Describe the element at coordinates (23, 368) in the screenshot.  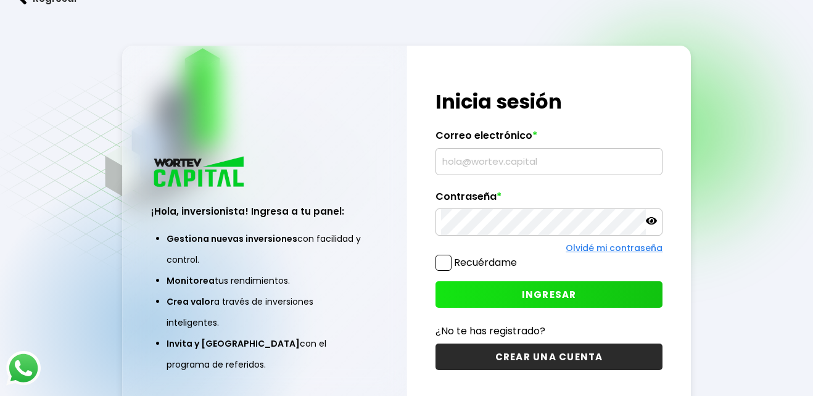
I see `img: logos_whatsapp-icon.242b2217.svg` at that location.